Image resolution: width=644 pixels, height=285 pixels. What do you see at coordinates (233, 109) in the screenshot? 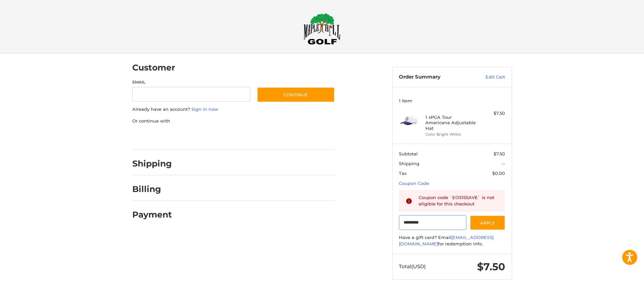
I see `p: Already have an account?` at bounding box center [233, 109].